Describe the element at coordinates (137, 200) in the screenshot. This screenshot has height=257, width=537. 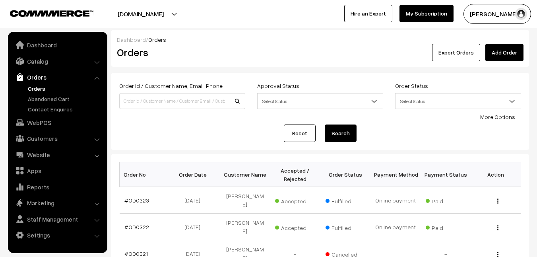
I see `a: #OD0323` at that location.